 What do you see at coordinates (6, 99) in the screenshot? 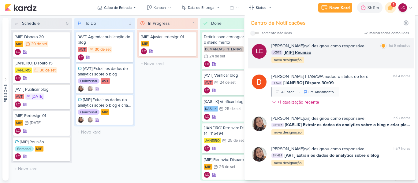
I see `button: Pessoas` at bounding box center [6, 99].